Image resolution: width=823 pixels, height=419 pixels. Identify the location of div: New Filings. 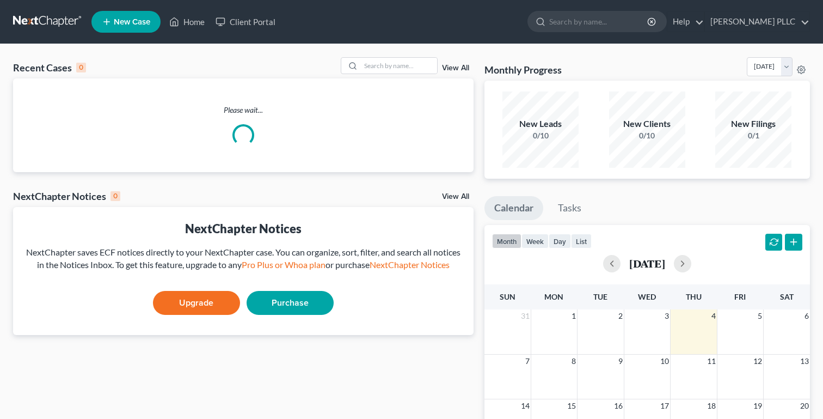
(754, 124).